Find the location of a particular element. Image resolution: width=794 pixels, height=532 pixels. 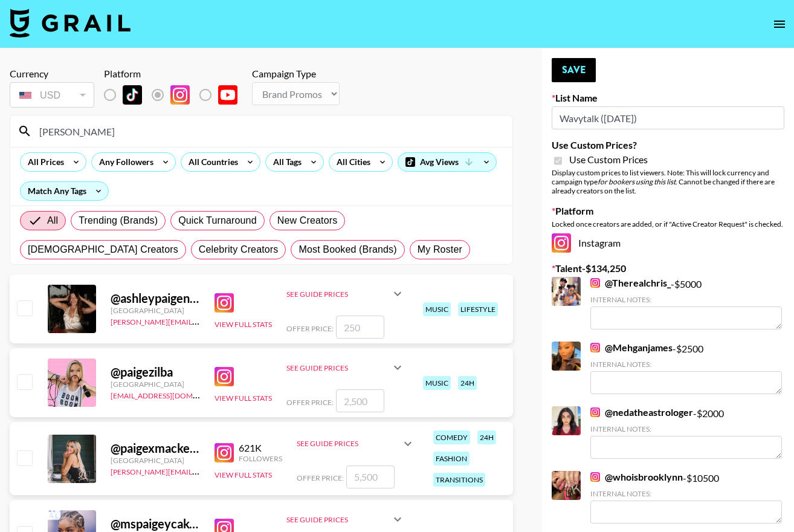

div: Followers is located at coordinates (261, 458).